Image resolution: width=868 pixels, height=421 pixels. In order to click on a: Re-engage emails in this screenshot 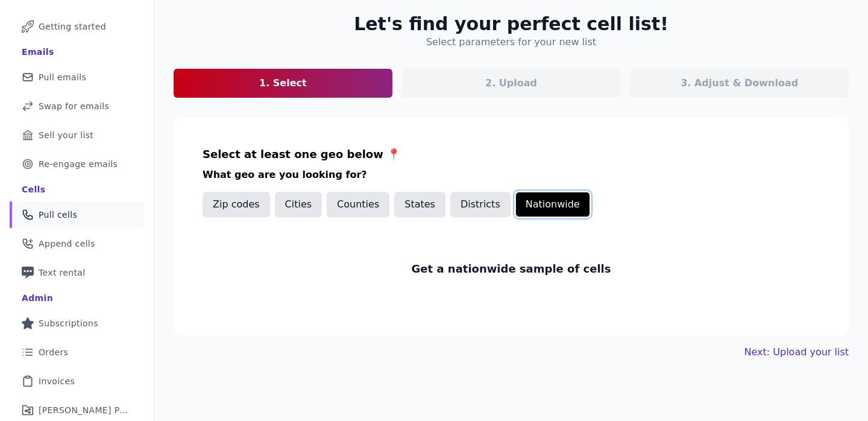, I will do `click(76, 164)`.